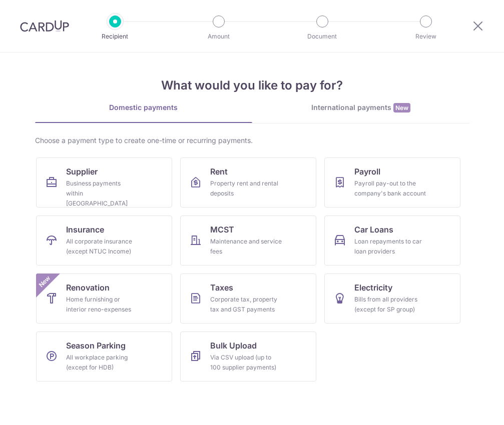  I want to click on span: Season Parking, so click(96, 346).